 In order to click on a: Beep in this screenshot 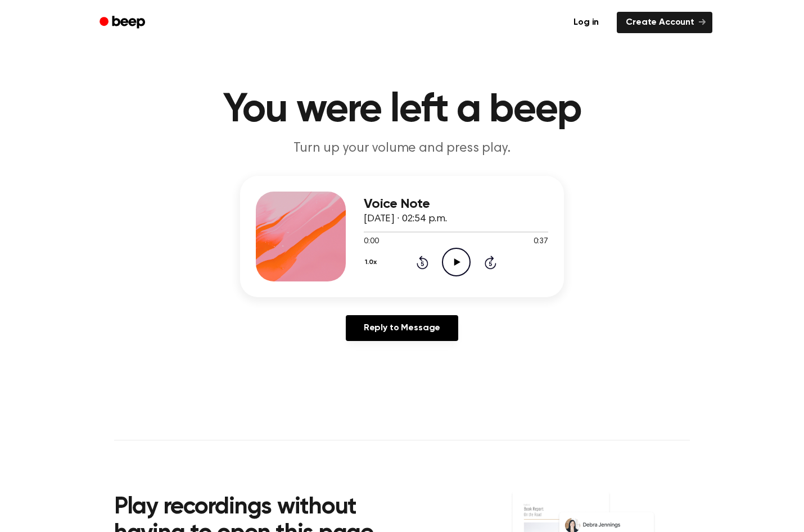, I will do `click(123, 22)`.